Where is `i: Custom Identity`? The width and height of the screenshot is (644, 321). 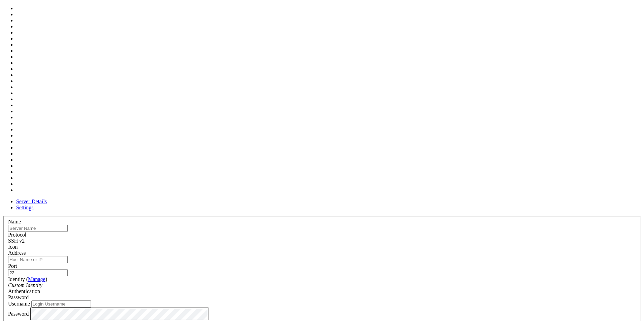
i: Custom Identity is located at coordinates (25, 285).